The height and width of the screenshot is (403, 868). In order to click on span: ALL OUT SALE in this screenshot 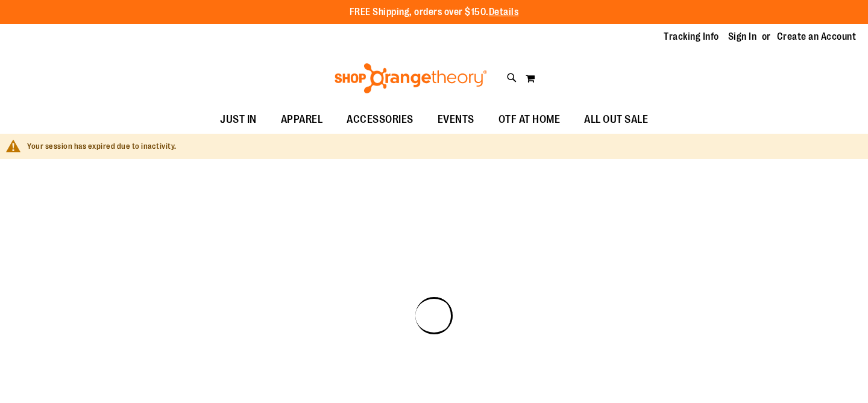, I will do `click(616, 119)`.